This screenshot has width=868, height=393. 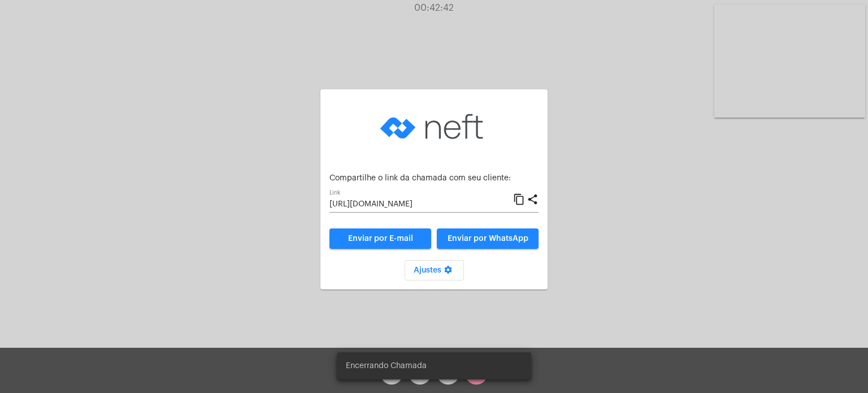 What do you see at coordinates (381, 238) in the screenshot?
I see `a: Enviar por E-mail` at bounding box center [381, 238].